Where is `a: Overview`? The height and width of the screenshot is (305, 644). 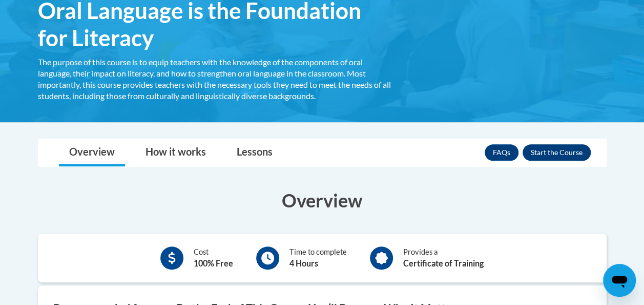 a: Overview is located at coordinates (92, 152).